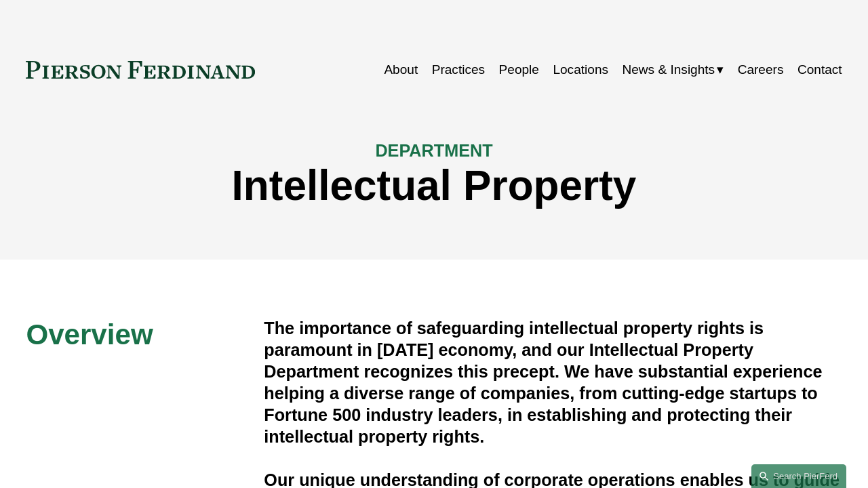 The height and width of the screenshot is (488, 868). Describe the element at coordinates (434, 151) in the screenshot. I see `span: DEPARTMENT` at that location.